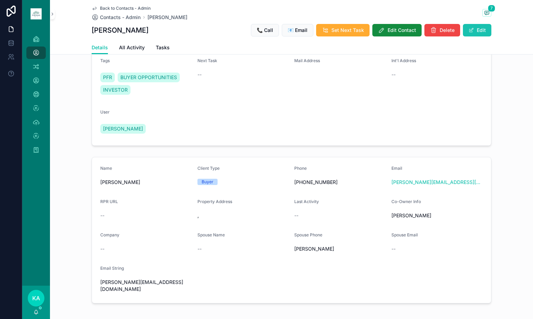  Describe the element at coordinates (347, 30) in the screenshot. I see `span: Set Next Task` at that location.